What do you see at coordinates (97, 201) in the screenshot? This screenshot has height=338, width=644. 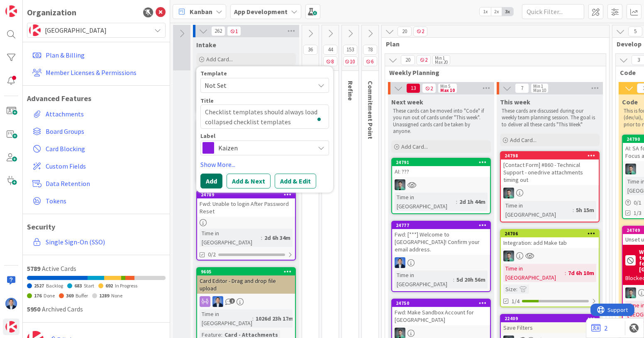 I see `a: Tokens` at bounding box center [97, 201].